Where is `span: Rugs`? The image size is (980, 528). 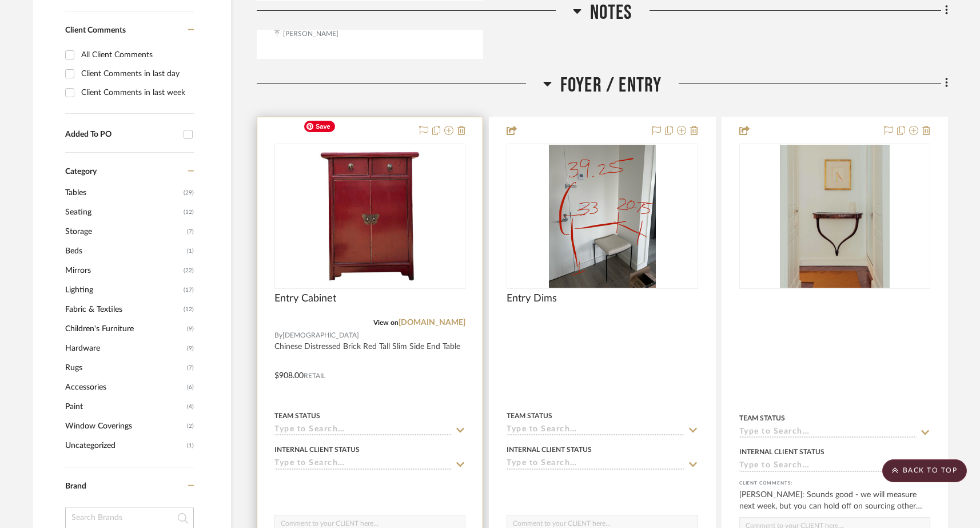 span: Rugs is located at coordinates (125, 368).